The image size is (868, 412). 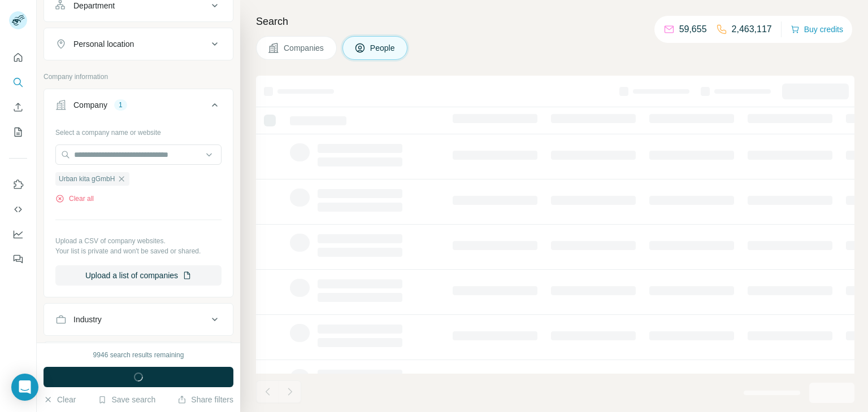 What do you see at coordinates (817, 29) in the screenshot?
I see `button: Buy credits` at bounding box center [817, 29].